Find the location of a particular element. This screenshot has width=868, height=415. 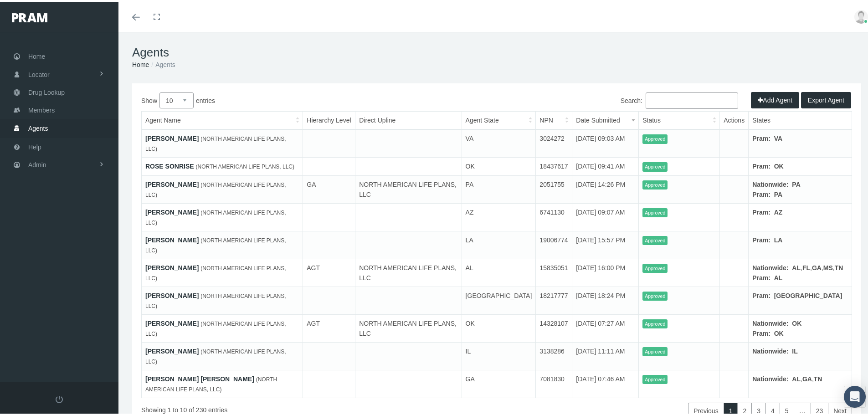

a: Home is located at coordinates (140, 63).